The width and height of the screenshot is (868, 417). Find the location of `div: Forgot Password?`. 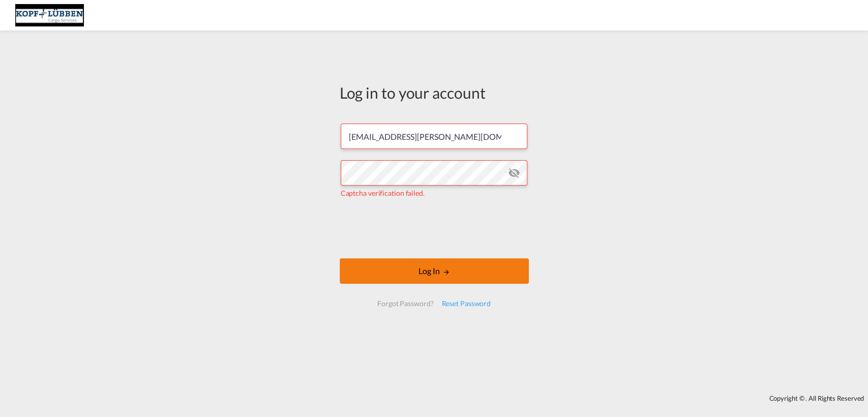

div: Forgot Password? is located at coordinates (405, 303).